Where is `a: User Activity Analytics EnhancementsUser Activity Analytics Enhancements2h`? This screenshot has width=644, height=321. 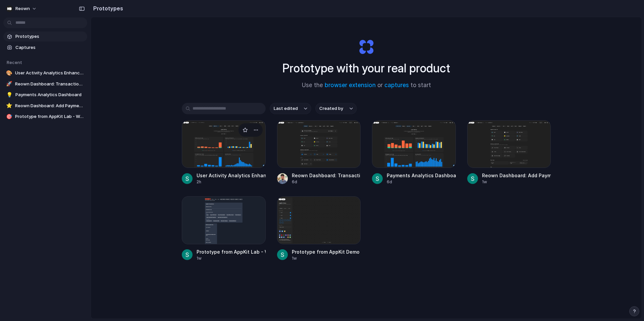 a: User Activity Analytics EnhancementsUser Activity Analytics Enhancements2h is located at coordinates (224, 153).